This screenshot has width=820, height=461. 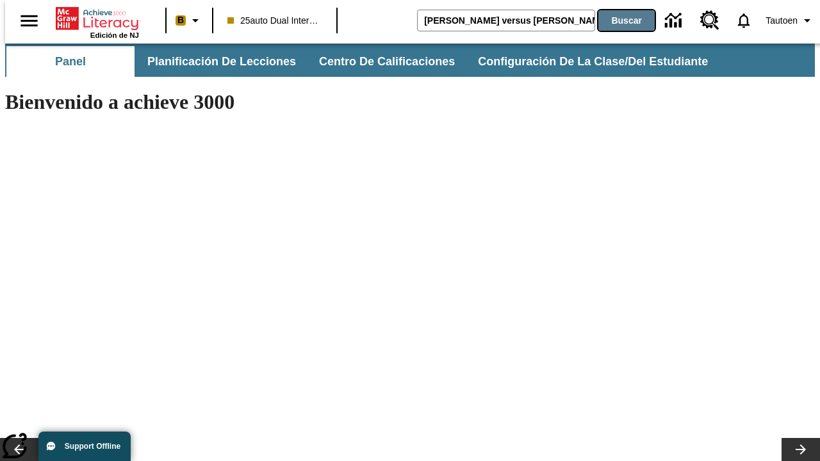 I want to click on a: Centro de recursos, Se abrirá en una pestaña nueva., so click(x=710, y=21).